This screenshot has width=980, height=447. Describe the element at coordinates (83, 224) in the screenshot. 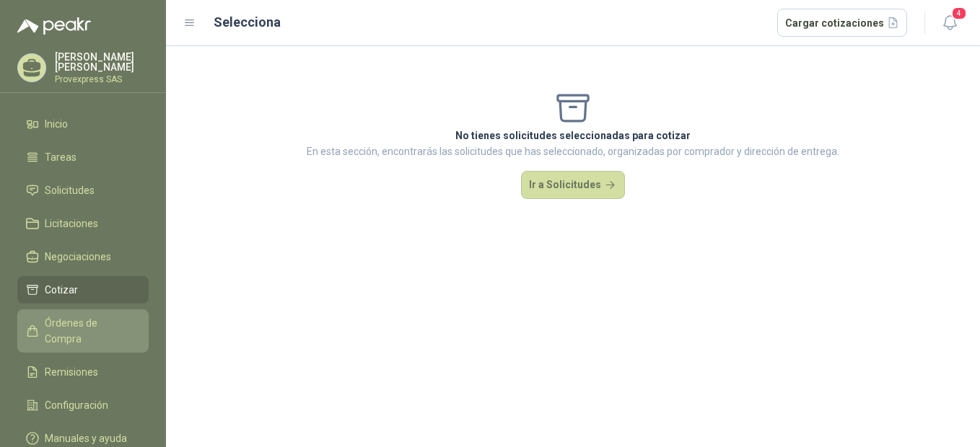

I see `a: Licitaciones` at that location.